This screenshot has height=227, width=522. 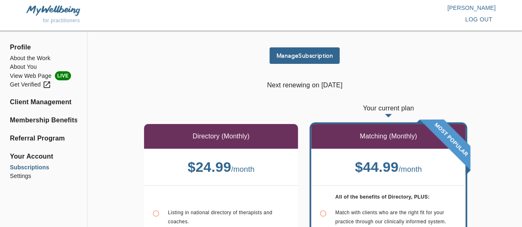 What do you see at coordinates (43, 157) in the screenshot?
I see `span: Your Account` at bounding box center [43, 157].